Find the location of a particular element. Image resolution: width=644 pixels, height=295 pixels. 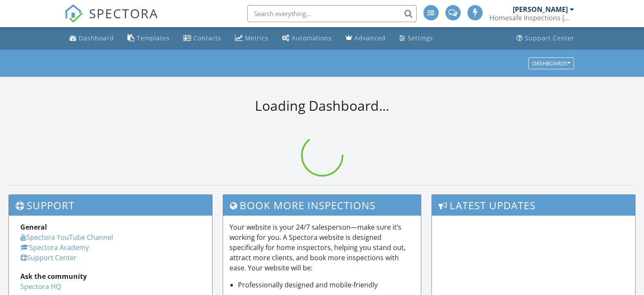

strong: General is located at coordinates (34, 227).